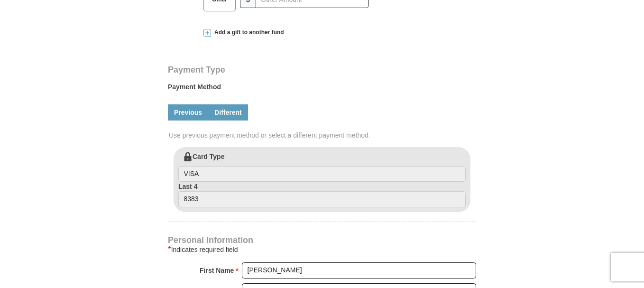 The width and height of the screenshot is (644, 288). Describe the element at coordinates (322, 199) in the screenshot. I see `input: Last 4` at that location.